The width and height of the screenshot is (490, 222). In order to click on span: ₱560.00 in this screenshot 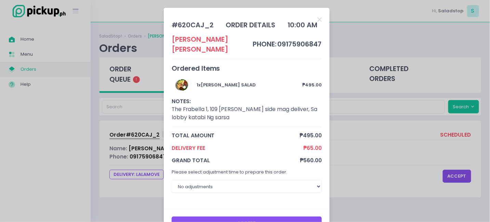, I will do `click(311, 160)`.